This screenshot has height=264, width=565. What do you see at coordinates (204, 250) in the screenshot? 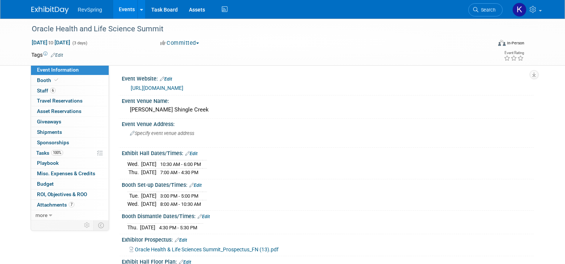
I see `a: Oracle Health & Life Sciences Summit_Prospectus_FN (13).pdf` at bounding box center [204, 250].